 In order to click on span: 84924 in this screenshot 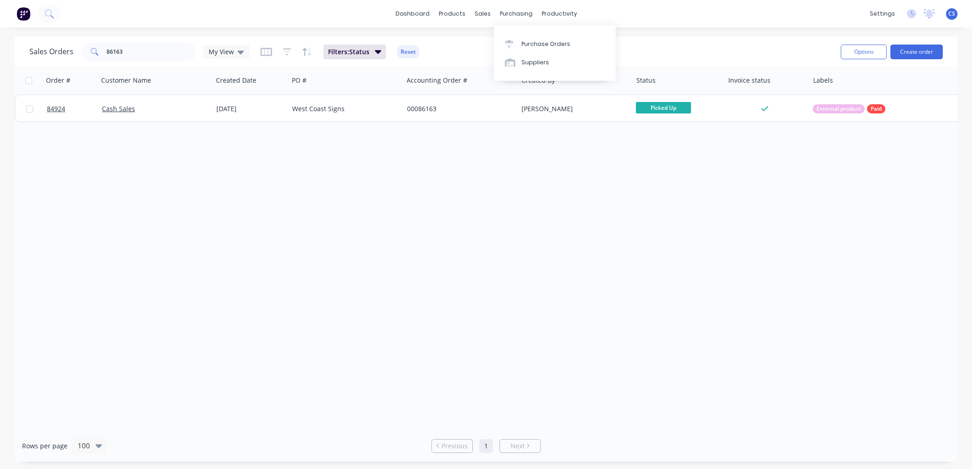, I will do `click(56, 109)`.